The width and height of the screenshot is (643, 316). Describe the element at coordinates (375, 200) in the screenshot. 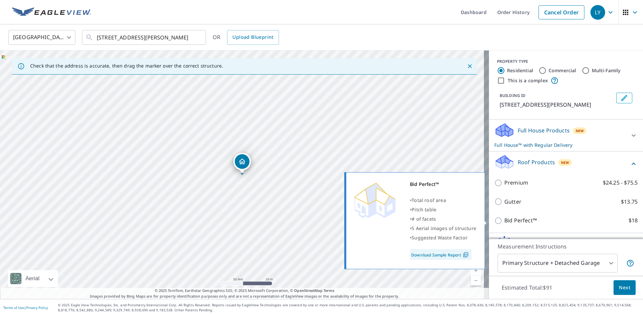

I see `img: Premium` at that location.